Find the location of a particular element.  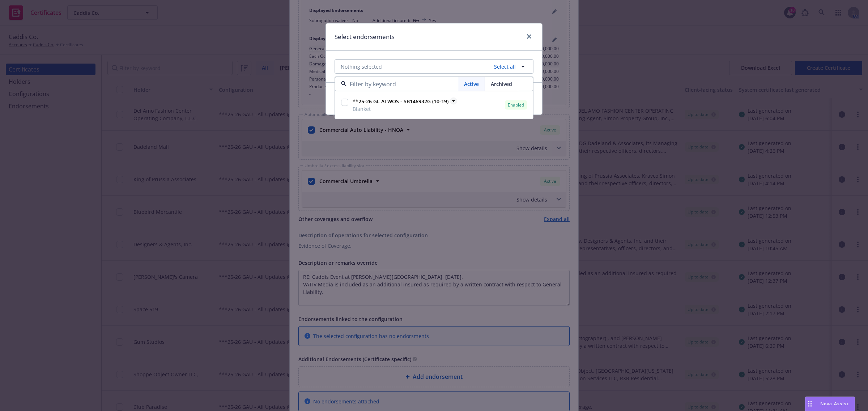

a: Select all is located at coordinates (504, 66).